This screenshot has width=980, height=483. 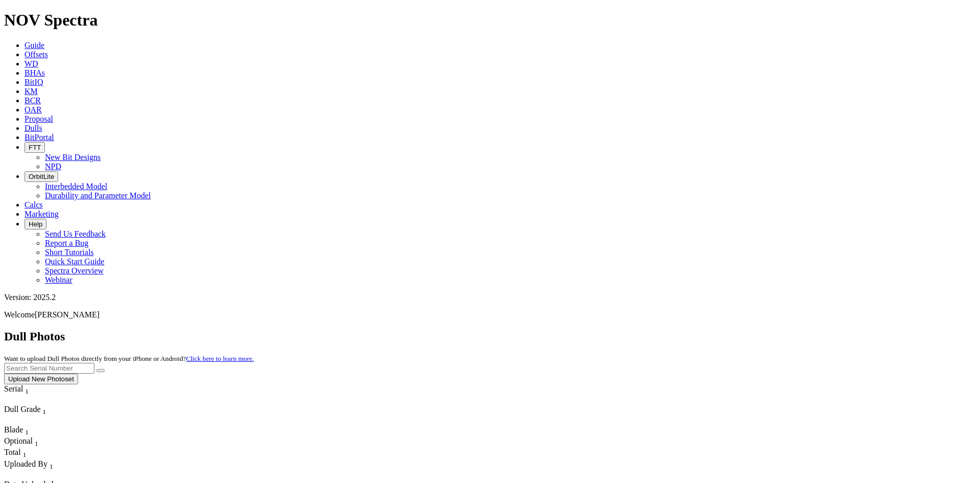 I want to click on span: Dull Grade, so click(x=22, y=409).